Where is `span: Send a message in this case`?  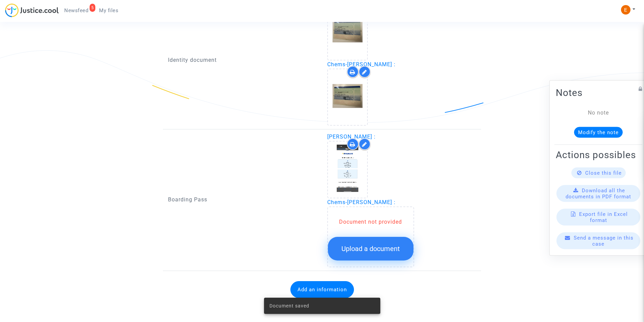
span: Send a message in this case is located at coordinates (603, 240).